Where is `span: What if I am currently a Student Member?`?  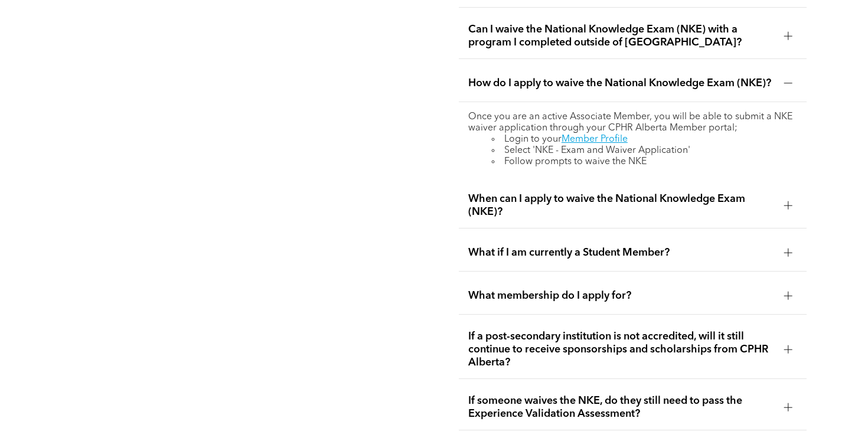
span: What if I am currently a Student Member? is located at coordinates (622, 253).